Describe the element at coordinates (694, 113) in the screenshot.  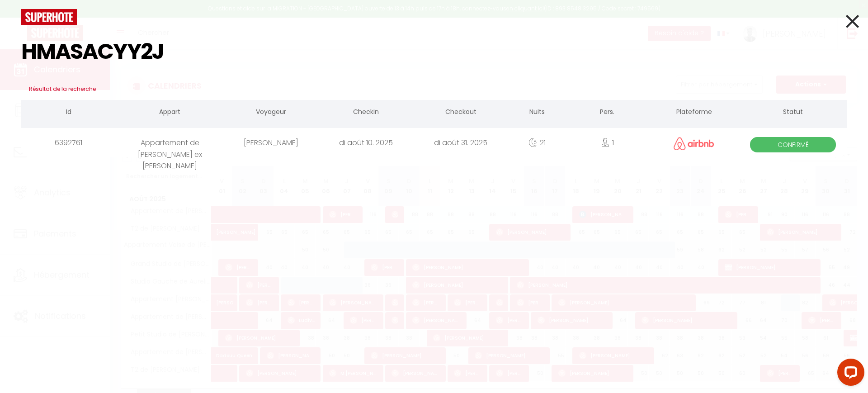
I see `th: Plateforme` at that location.